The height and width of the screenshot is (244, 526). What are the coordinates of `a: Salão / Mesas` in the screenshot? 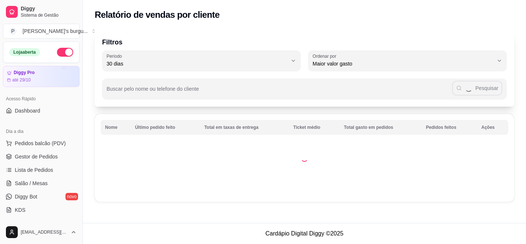 It's located at (41, 183).